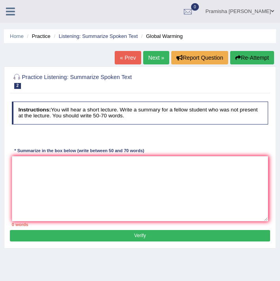 Image resolution: width=280 pixels, height=281 pixels. Describe the element at coordinates (34, 109) in the screenshot. I see `b: Instructions:` at that location.